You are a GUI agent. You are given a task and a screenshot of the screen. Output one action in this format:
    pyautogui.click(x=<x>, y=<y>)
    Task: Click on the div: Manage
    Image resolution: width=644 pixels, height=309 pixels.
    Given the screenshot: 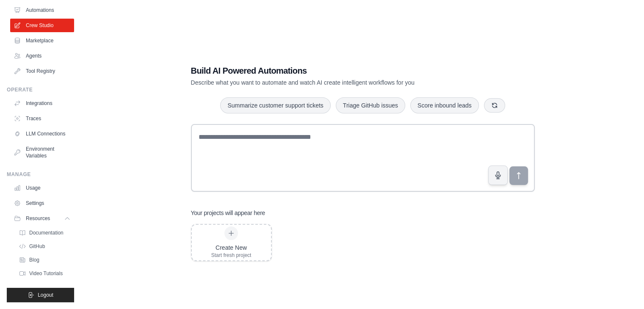 What is the action you would take?
    pyautogui.click(x=40, y=174)
    